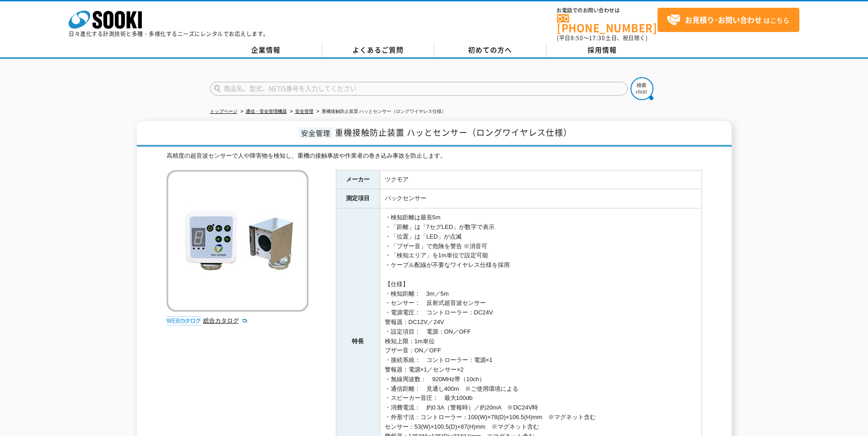 The width and height of the screenshot is (868, 436). Describe the element at coordinates (378, 50) in the screenshot. I see `a: よくあるご質問` at that location.